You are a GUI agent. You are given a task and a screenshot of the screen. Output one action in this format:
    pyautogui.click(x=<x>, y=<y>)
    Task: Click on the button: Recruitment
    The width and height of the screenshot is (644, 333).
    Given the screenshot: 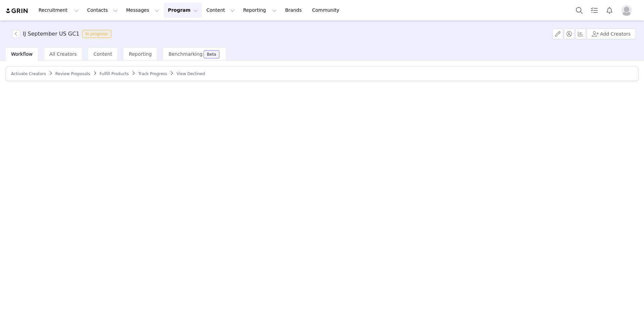 What is the action you would take?
    pyautogui.click(x=59, y=10)
    